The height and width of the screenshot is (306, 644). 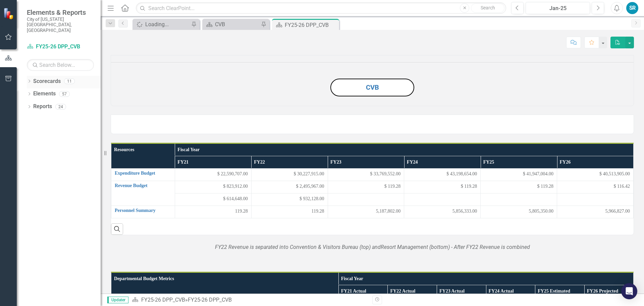 I want to click on div: 57, so click(x=65, y=94).